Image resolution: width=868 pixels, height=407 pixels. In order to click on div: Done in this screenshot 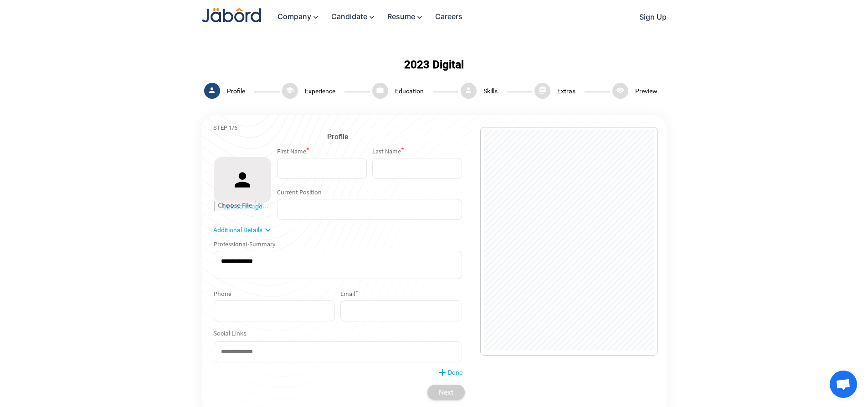, I will do `click(338, 373)`.